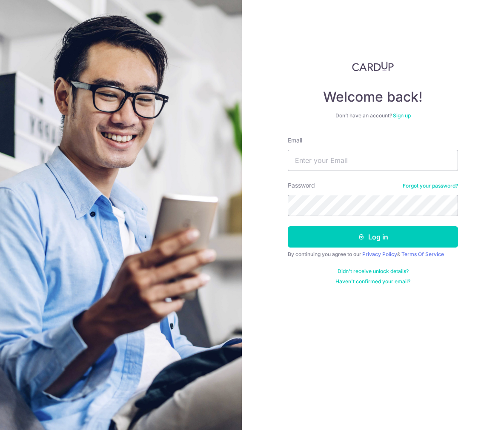 The image size is (504, 430). Describe the element at coordinates (423, 254) in the screenshot. I see `a: Terms Of Service` at that location.